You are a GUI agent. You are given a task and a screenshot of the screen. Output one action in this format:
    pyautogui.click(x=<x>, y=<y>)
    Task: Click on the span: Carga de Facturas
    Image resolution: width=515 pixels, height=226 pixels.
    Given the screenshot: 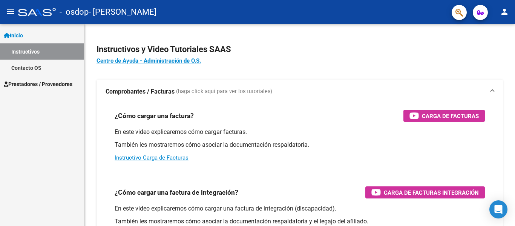 What is the action you would take?
    pyautogui.click(x=450, y=116)
    